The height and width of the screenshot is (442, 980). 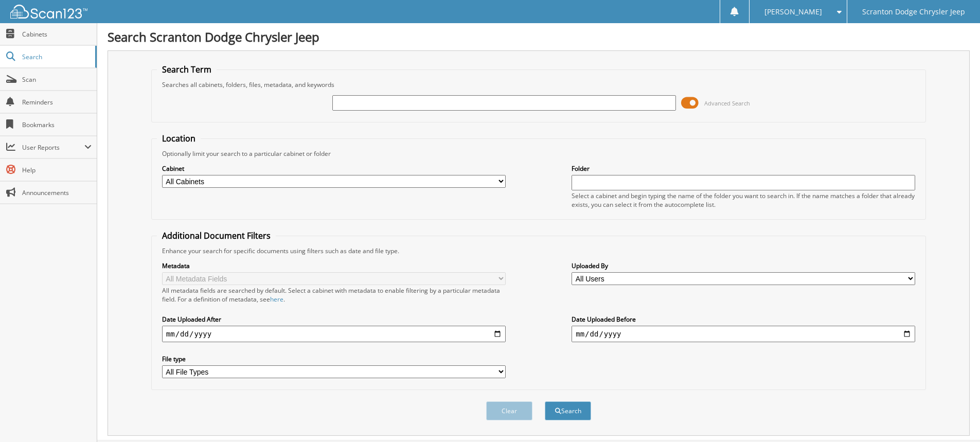 I want to click on span: Scranton Dodge Chrysler Jeep, so click(x=914, y=12).